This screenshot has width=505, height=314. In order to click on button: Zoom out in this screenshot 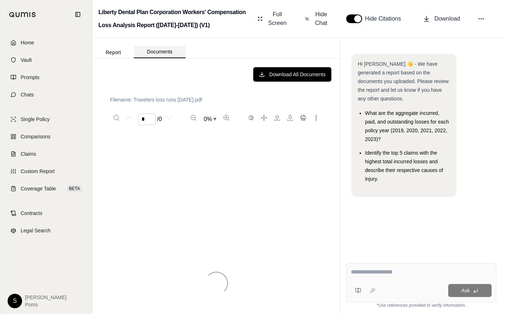, I will do `click(194, 118)`.